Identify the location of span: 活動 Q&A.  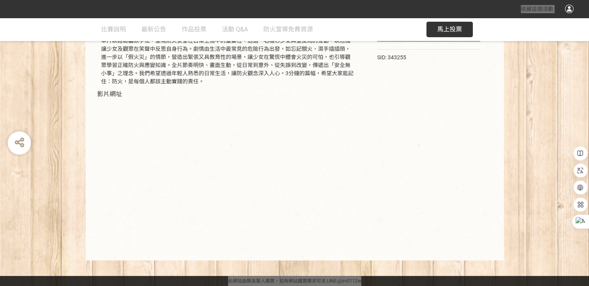
(235, 29).